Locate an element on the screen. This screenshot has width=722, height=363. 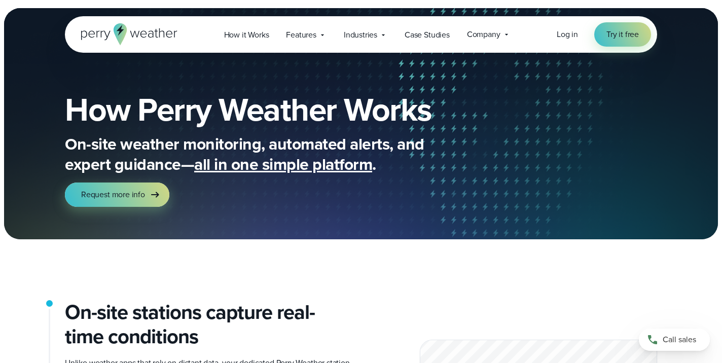
a: Log in is located at coordinates (567, 34).